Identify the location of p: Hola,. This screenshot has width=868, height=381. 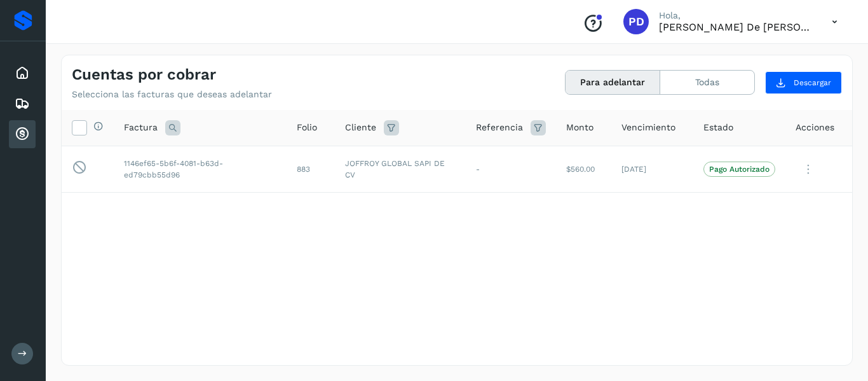
(735, 15).